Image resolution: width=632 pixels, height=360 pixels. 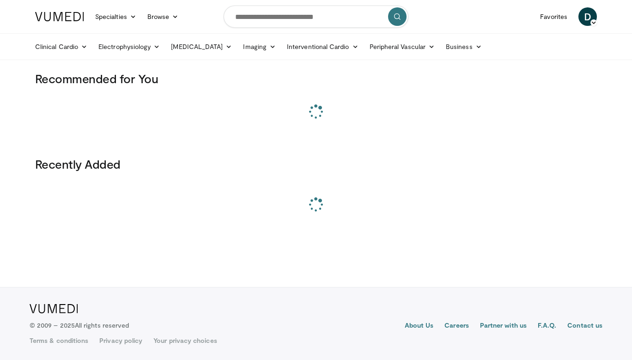 I want to click on span: All rights reserved, so click(x=102, y=325).